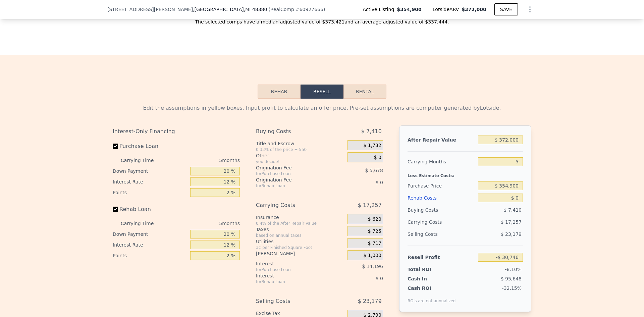 This screenshot has width=644, height=317. I want to click on div: Less Estimate Costs:, so click(466, 174).